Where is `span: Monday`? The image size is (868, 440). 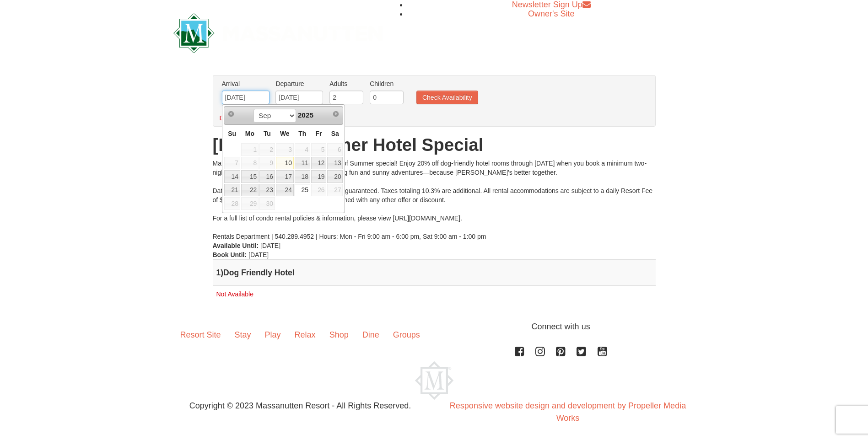 span: Monday is located at coordinates (250, 134).